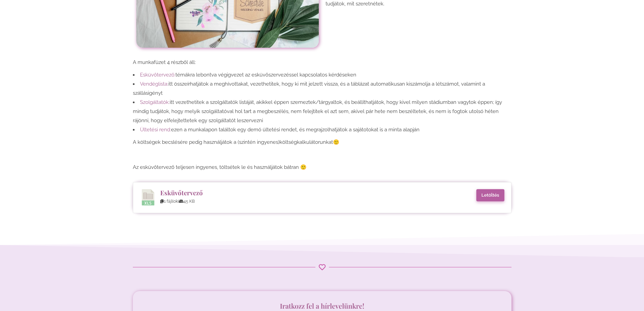  I want to click on p: A munkafüzet 4 részből áll:, so click(322, 62).